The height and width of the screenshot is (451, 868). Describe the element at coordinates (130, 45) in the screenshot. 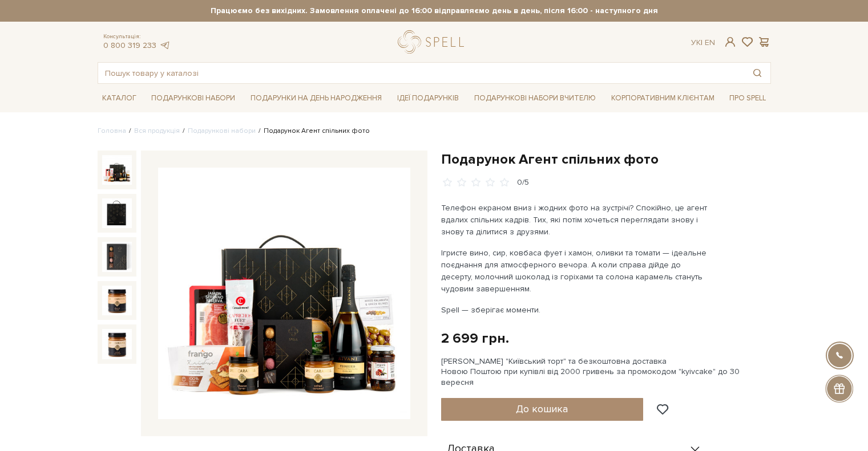

I see `a: 0 800 319 233` at that location.